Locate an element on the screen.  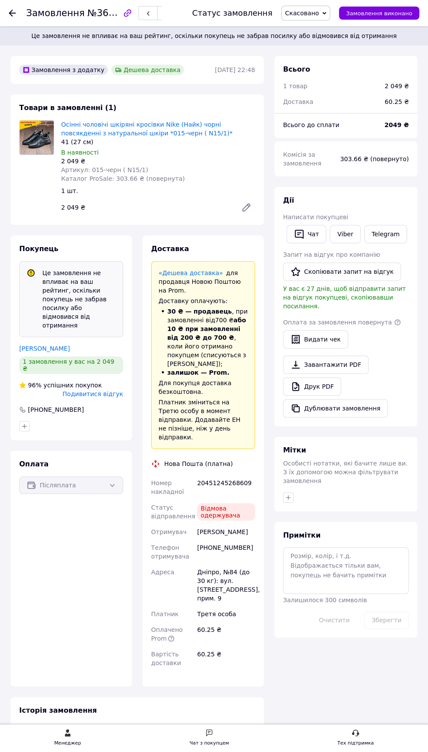
span: Платник is located at coordinates (165, 614).